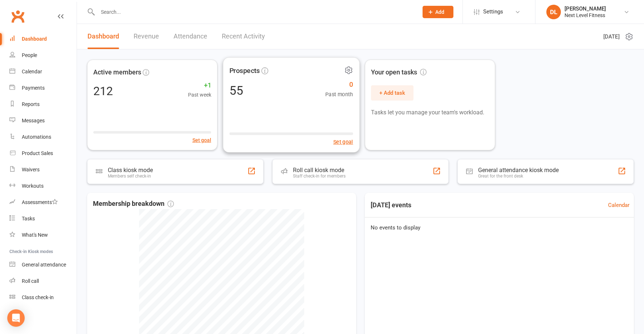 The width and height of the screenshot is (644, 334). I want to click on a: Assessments, so click(43, 202).